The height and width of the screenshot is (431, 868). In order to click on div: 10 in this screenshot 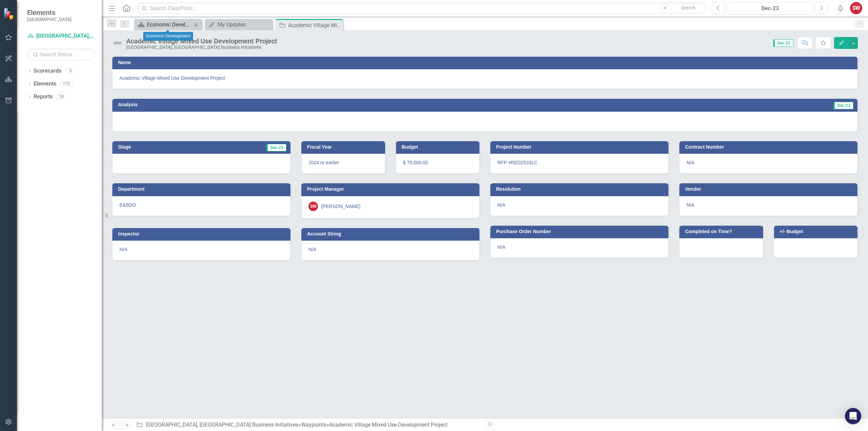, I will do `click(61, 97)`.